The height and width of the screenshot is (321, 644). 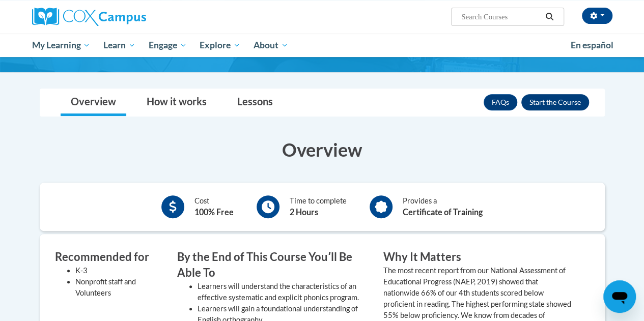 I want to click on a: En español, so click(x=592, y=45).